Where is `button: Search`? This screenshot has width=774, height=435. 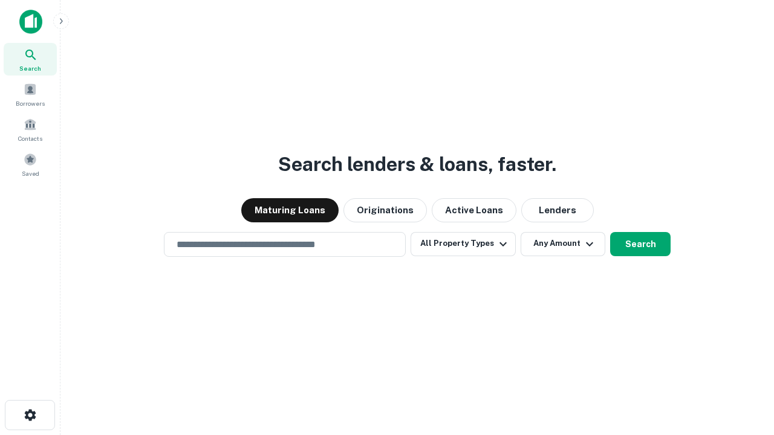
button: Search is located at coordinates (640, 244).